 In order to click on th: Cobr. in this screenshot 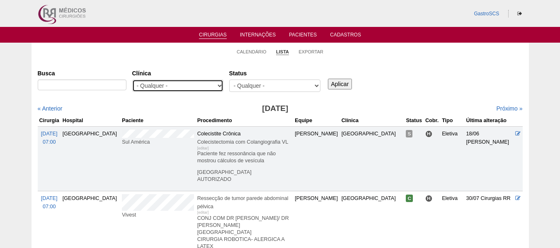, I will do `click(432, 121)`.